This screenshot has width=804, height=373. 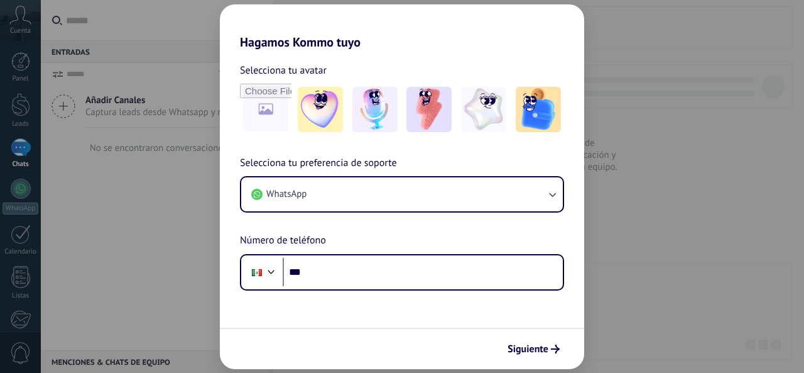 I want to click on button: WhatsApp, so click(x=402, y=194).